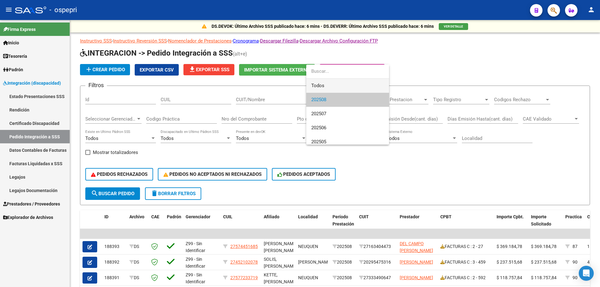  What do you see at coordinates (348, 71) in the screenshot?
I see `input: dropdown search` at bounding box center [348, 71].